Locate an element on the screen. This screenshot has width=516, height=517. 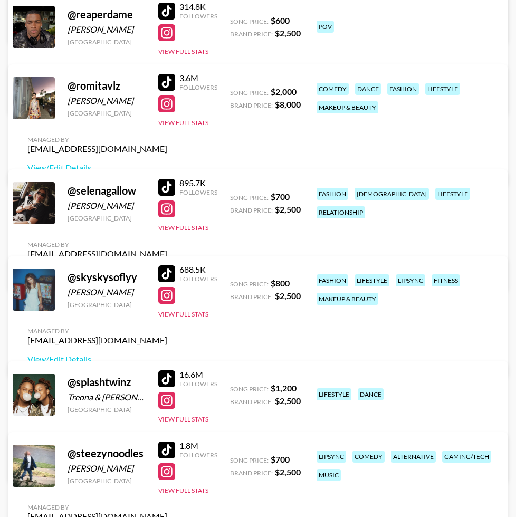
div: @ reaperdame is located at coordinates (107, 14).